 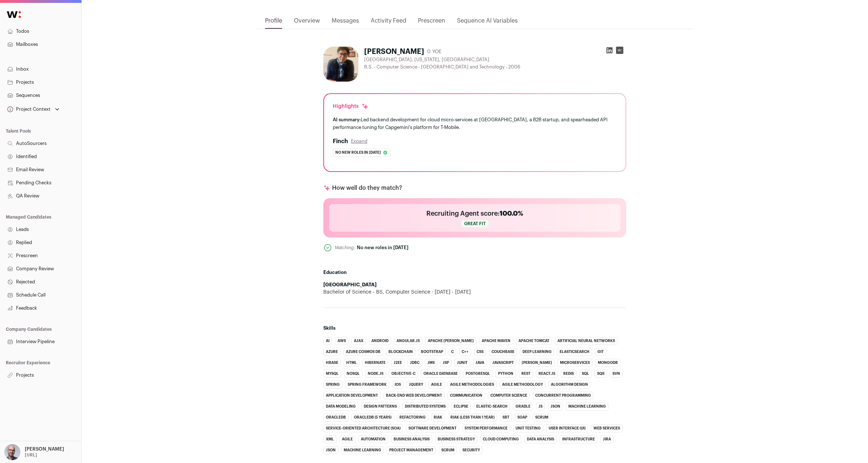 What do you see at coordinates (492, 406) in the screenshot?
I see `li: Elastic-Search` at bounding box center [492, 406].